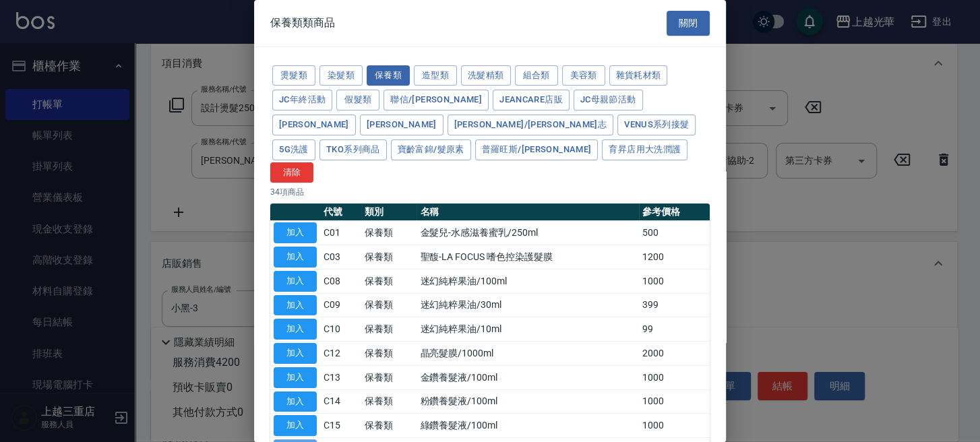  Describe the element at coordinates (340, 281) in the screenshot. I see `td: C08` at that location.